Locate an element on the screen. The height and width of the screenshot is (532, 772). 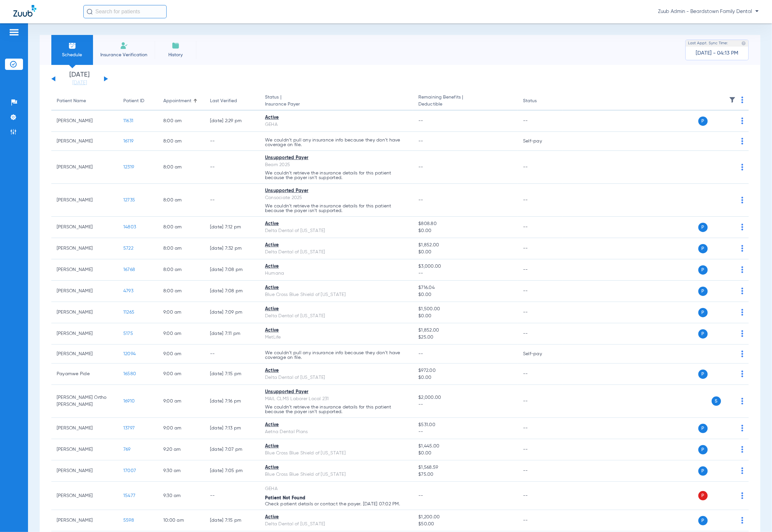
img: History is located at coordinates (176, 45).